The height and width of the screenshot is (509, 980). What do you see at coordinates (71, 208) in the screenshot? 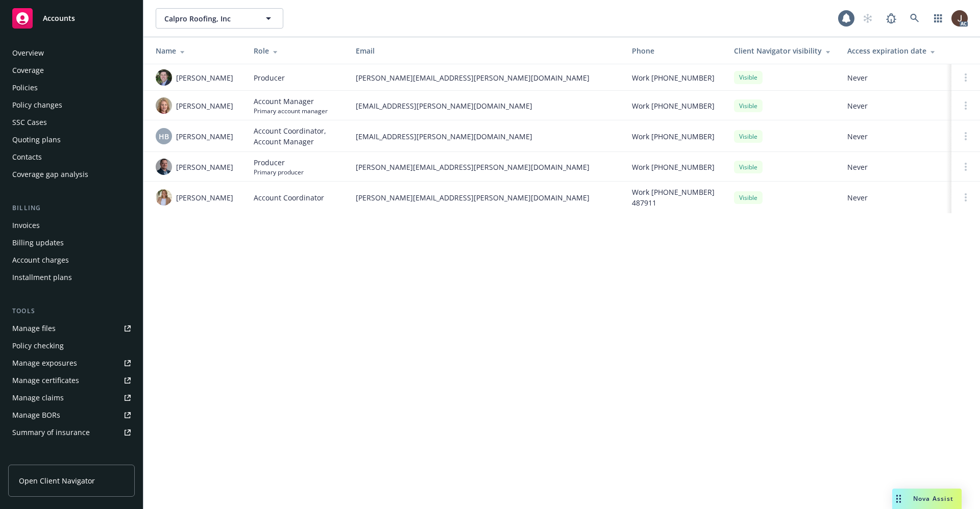
I see `div: Billing` at bounding box center [71, 208].